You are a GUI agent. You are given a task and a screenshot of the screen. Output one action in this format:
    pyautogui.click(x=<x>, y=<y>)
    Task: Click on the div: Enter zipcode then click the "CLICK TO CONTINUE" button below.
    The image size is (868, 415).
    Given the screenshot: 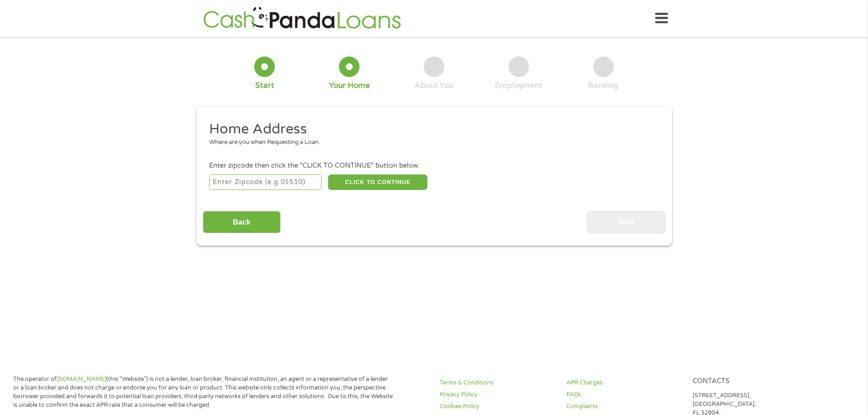 What is the action you would take?
    pyautogui.click(x=434, y=166)
    